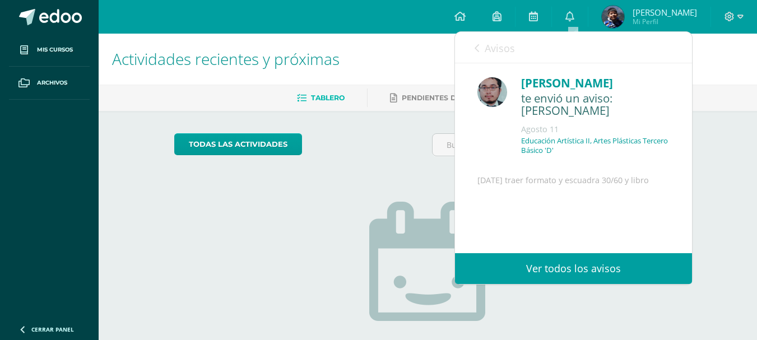 The image size is (757, 340). What do you see at coordinates (53, 330) in the screenshot?
I see `span: Cerrar panel` at bounding box center [53, 330].